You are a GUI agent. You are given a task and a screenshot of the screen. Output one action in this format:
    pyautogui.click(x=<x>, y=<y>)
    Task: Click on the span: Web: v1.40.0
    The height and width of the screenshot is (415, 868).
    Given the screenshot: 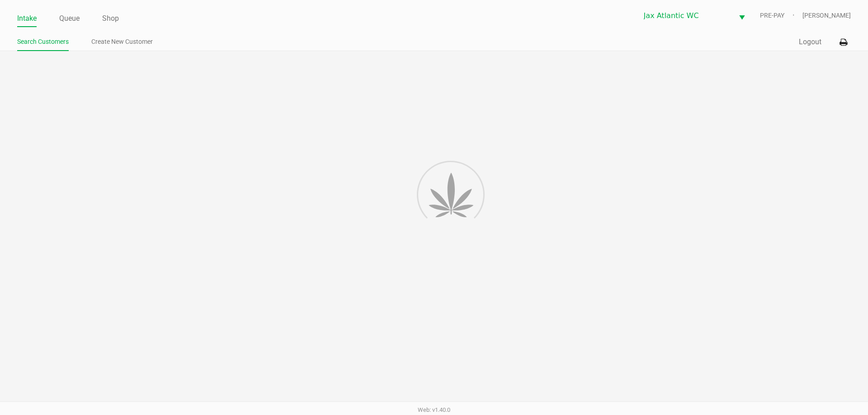 What is the action you would take?
    pyautogui.click(x=434, y=410)
    